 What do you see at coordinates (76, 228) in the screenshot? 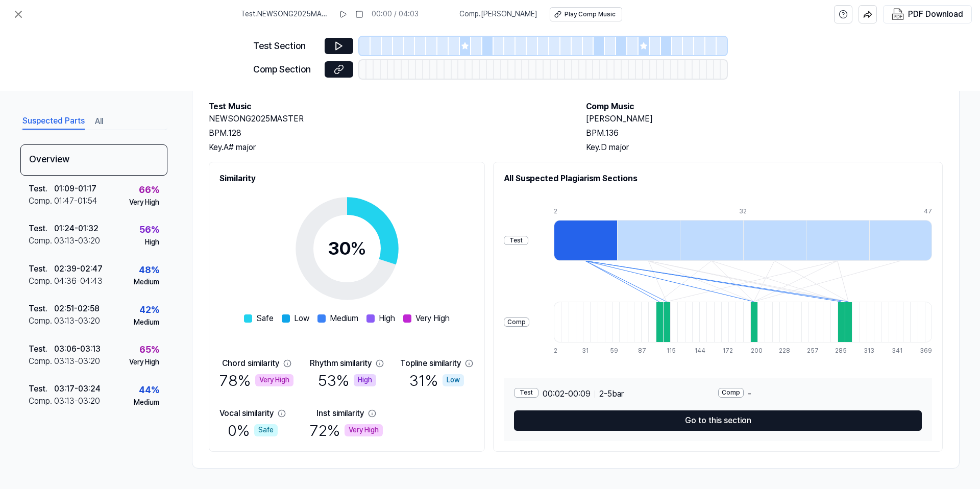
I see `div: 01:24 - 01:32` at bounding box center [76, 228].